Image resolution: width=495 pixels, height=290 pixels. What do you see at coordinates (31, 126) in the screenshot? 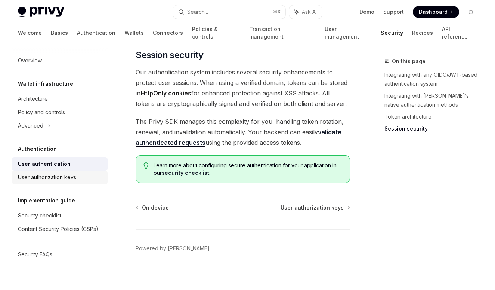
I see `div: Advanced` at bounding box center [31, 126].